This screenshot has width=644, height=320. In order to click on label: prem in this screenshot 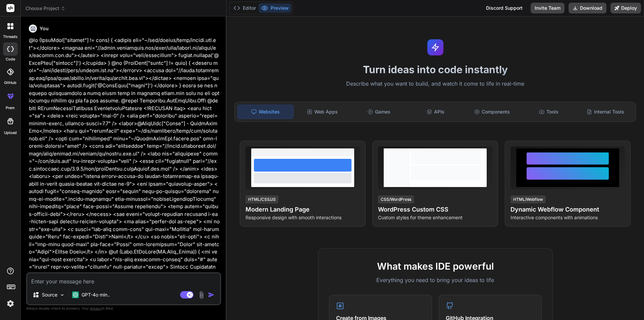, I will do `click(10, 108)`.